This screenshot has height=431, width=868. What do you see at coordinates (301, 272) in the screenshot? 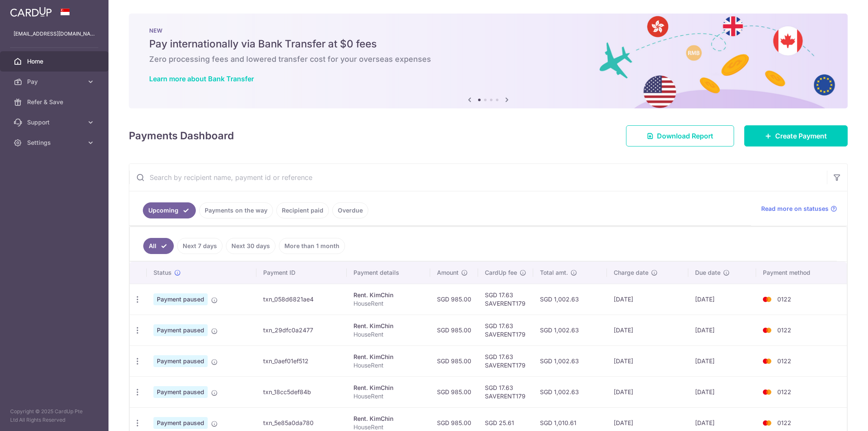
I see `th: Payment ID` at bounding box center [301, 272].